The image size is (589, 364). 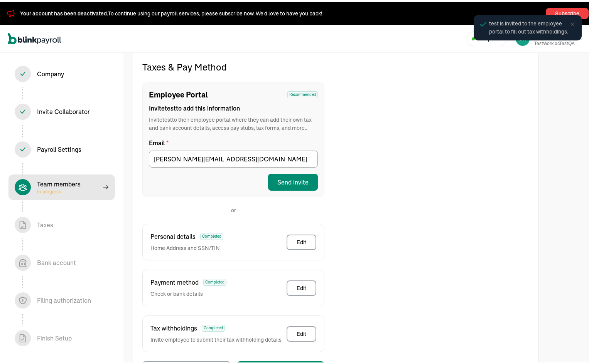 What do you see at coordinates (302, 93) in the screenshot?
I see `span: Recommended` at bounding box center [302, 93].